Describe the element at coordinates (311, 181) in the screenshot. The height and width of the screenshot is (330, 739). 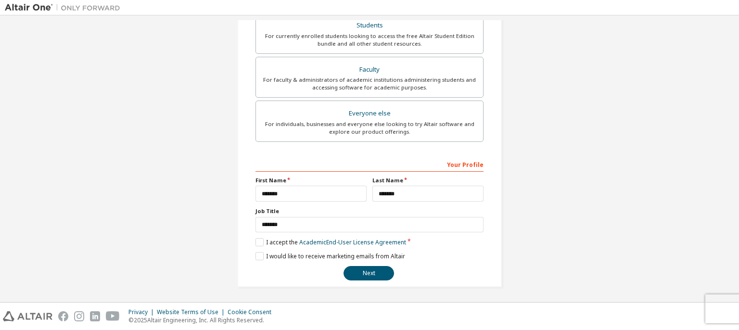
I see `label: First Name` at that location.